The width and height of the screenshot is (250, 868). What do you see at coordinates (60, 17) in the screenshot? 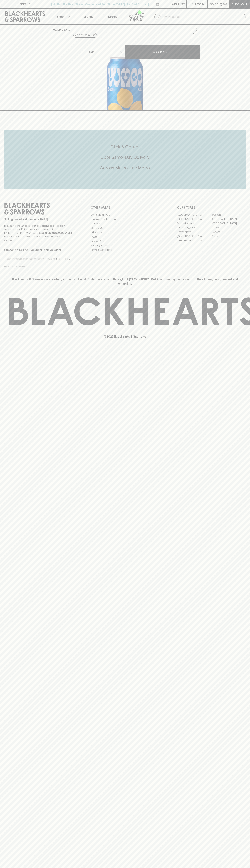
I see `p: Shop` at bounding box center [60, 17].